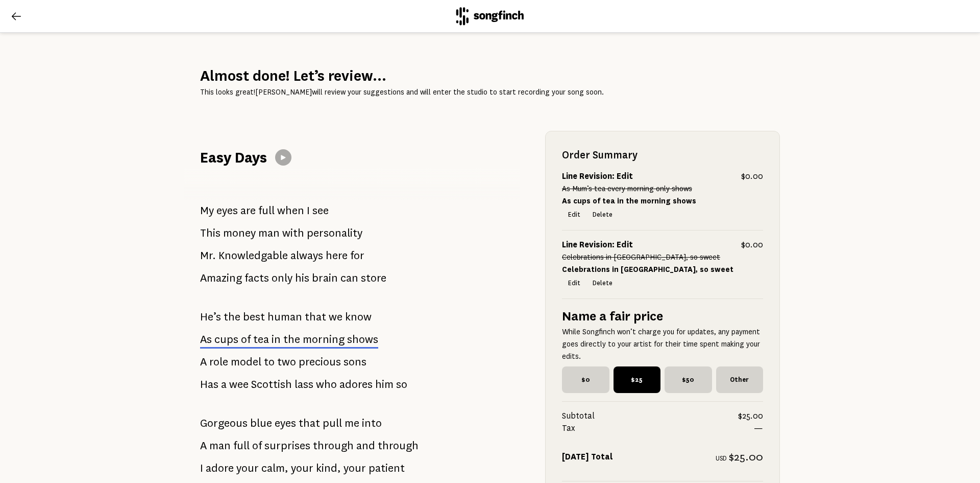 This screenshot has height=483, width=980. I want to click on span: patient, so click(386, 468).